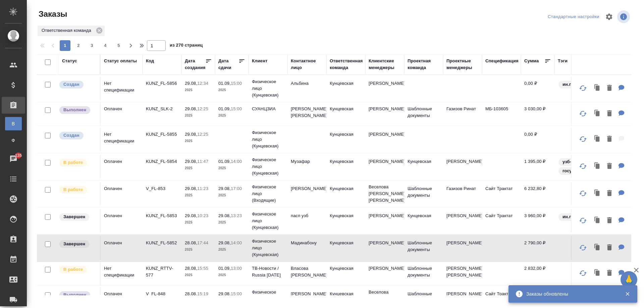 This screenshot has height=308, width=644. What do you see at coordinates (162, 189) in the screenshot?
I see `p: V_FL-853` at bounding box center [162, 189].